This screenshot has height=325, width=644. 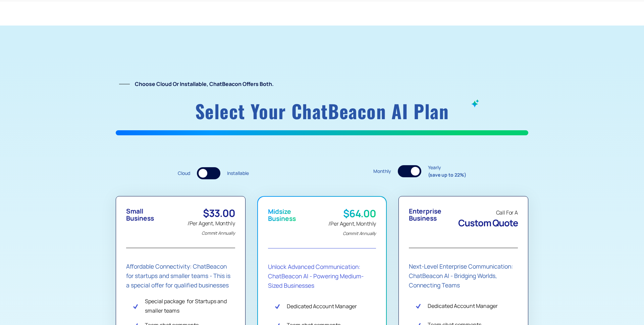 I want to click on strong: Unlock Advanced Communication: ChatBeacon AI - Powering Medium-Sized Businesses, so click(x=316, y=276).